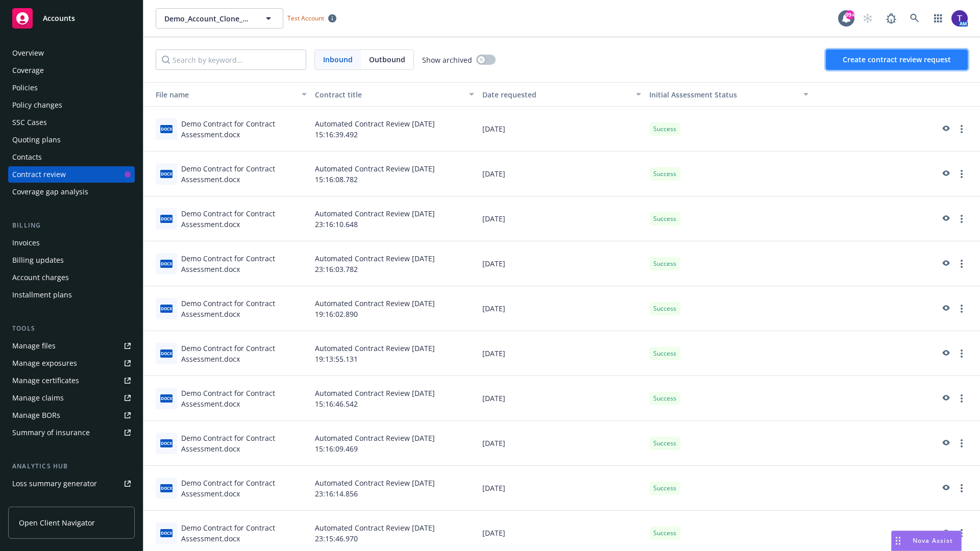  Describe the element at coordinates (71, 157) in the screenshot. I see `a: Contacts` at that location.